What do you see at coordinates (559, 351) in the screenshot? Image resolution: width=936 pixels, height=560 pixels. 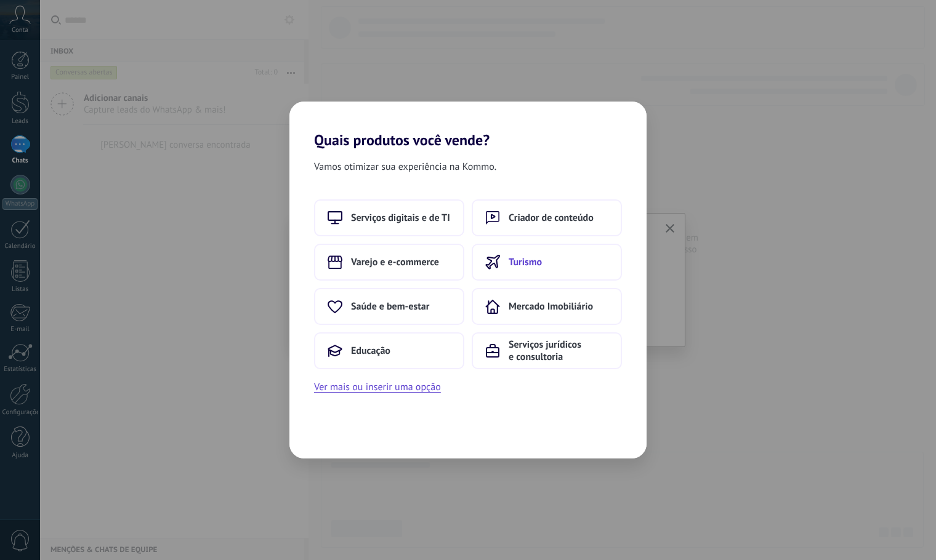 I see `span: Serviços jurídicos e consultoria` at bounding box center [559, 351].